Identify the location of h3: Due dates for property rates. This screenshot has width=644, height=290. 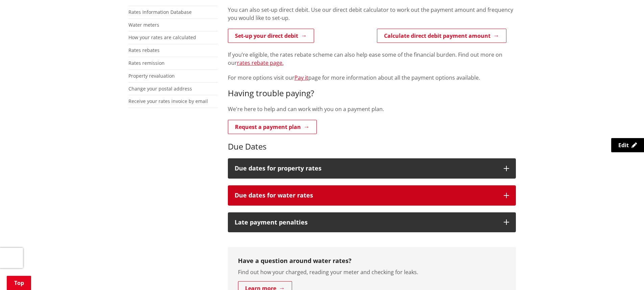
(366, 169).